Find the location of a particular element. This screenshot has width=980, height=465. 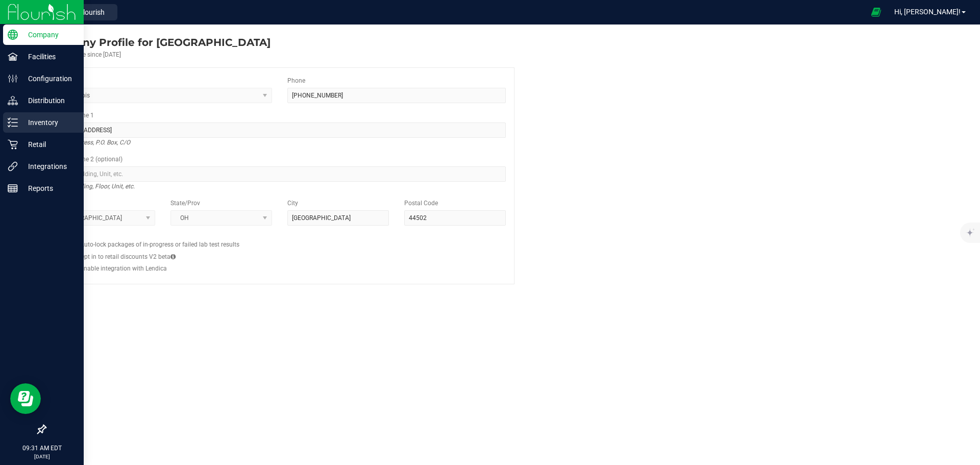

p: Configuration is located at coordinates (48, 79).